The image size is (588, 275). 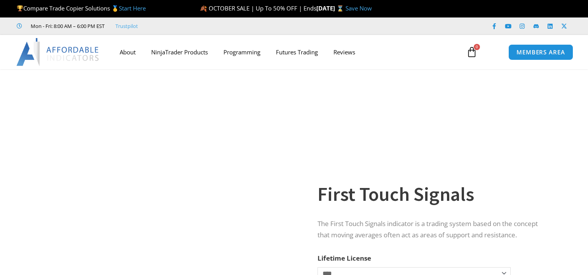 I want to click on span: 0, so click(x=477, y=47).